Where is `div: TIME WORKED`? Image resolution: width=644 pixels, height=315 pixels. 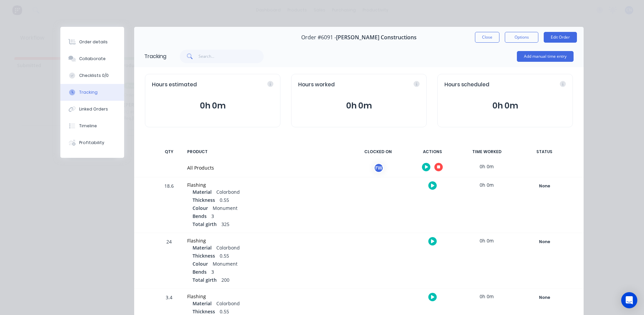 div: TIME WORKED is located at coordinates (487, 152).